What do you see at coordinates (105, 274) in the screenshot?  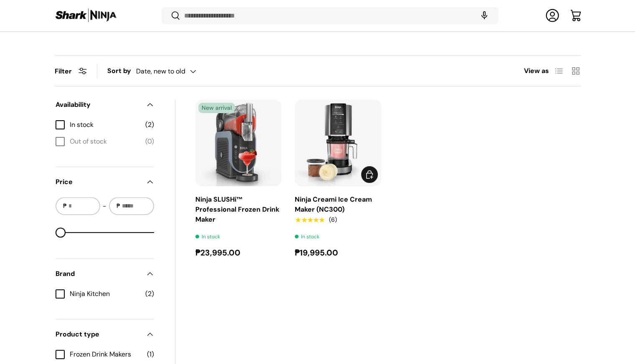 I see `summary: Brand` at bounding box center [105, 274].